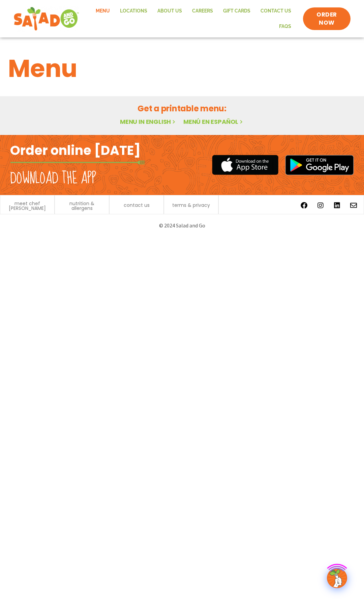 This screenshot has width=364, height=605. I want to click on h2: Download the app, so click(53, 179).